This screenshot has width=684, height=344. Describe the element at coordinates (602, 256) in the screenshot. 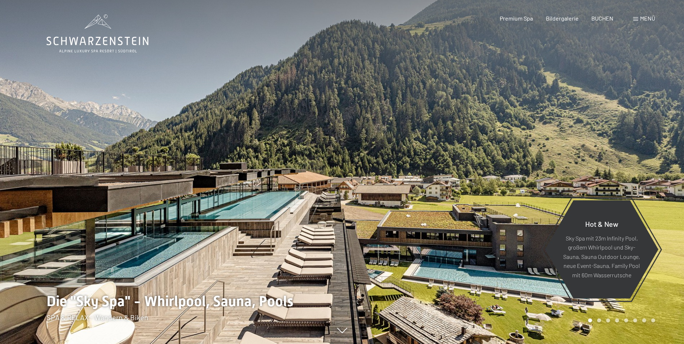

I see `p: Sky Spa mit 23m Infinity Pool, großem Whirlpool und Sky-Sauna, Sauna Outdoor Lounge, neue Event-S...` at that location.